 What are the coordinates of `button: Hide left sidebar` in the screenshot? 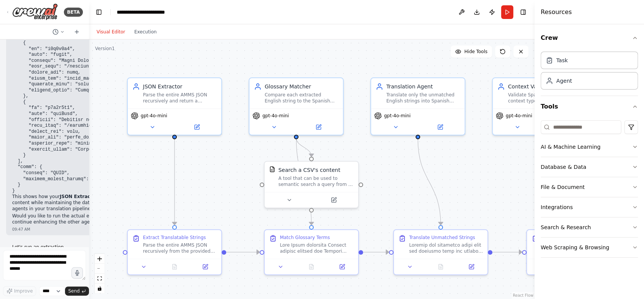 It's located at (99, 12).